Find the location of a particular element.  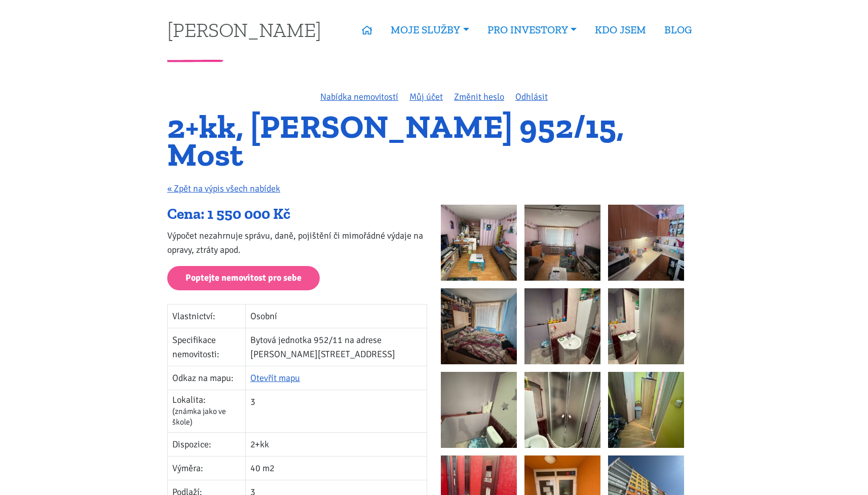

a: Otevřít mapu is located at coordinates (275, 378).